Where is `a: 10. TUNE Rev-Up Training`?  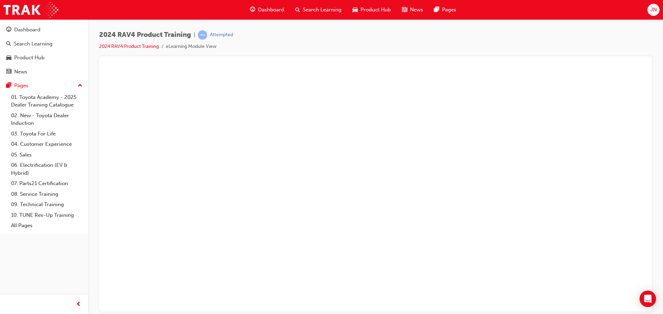 a: 10. TUNE Rev-Up Training is located at coordinates (47, 215).